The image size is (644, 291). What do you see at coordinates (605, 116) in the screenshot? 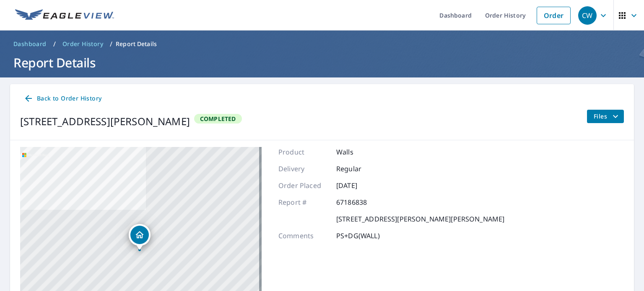
I see `button: filesDropdownBtn-67186838` at bounding box center [605, 116].